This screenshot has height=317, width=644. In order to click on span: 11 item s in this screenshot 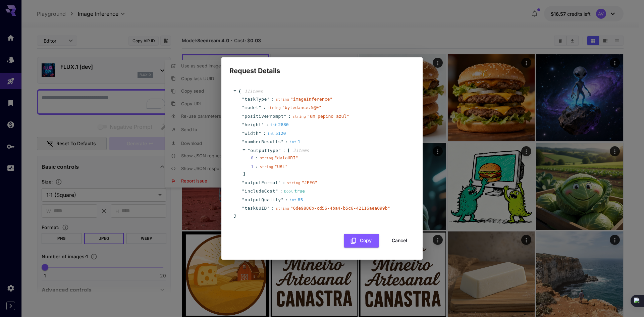, I will do `click(253, 91)`.